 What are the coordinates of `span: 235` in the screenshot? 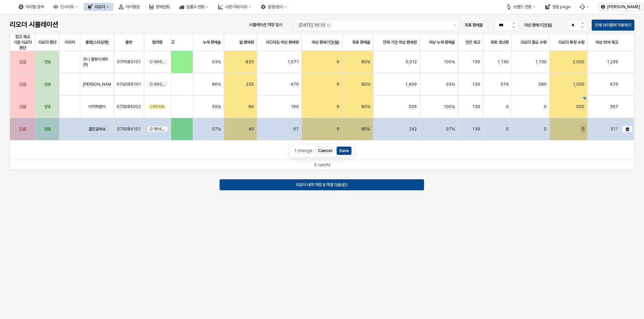 It's located at (250, 84).